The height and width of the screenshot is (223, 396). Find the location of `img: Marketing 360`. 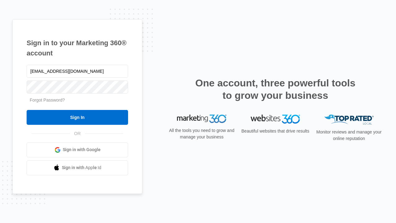

img: Marketing 360 is located at coordinates (202, 119).